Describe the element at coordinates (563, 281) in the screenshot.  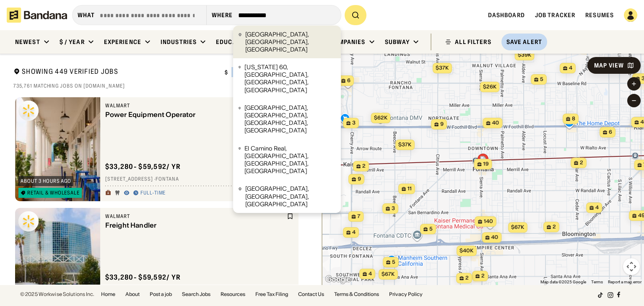
I see `span: Map data ©2025 Google` at that location.